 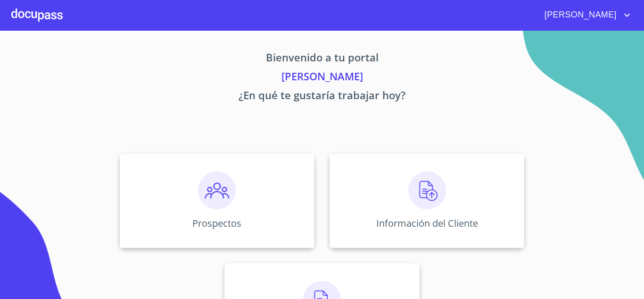 I want to click on p: Información del Cliente, so click(x=427, y=223).